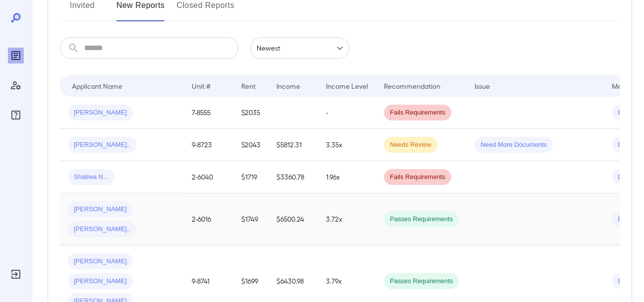  I want to click on div: Applicant Name, so click(97, 86).